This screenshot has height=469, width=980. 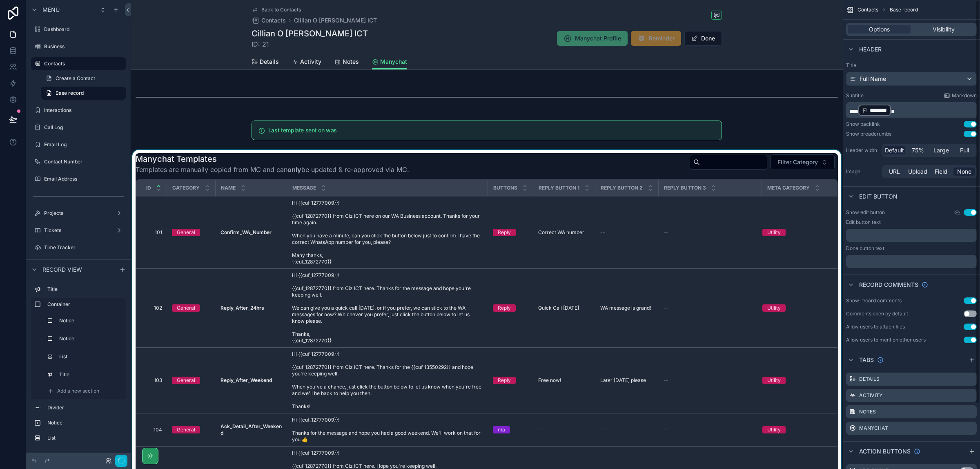 I want to click on label: Edit button text, so click(x=864, y=223).